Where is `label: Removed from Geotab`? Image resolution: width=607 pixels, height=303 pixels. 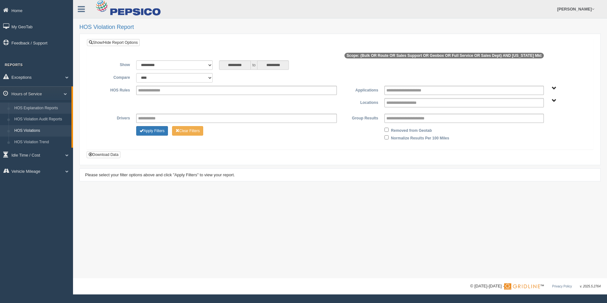
label: Removed from Geotab is located at coordinates (412, 130).